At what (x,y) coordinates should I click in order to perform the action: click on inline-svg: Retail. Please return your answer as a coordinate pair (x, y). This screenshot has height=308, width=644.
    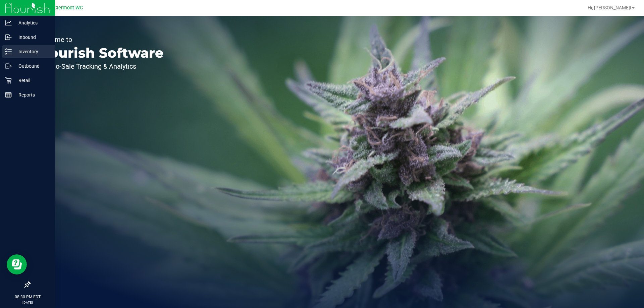
    Looking at the image, I should click on (8, 81).